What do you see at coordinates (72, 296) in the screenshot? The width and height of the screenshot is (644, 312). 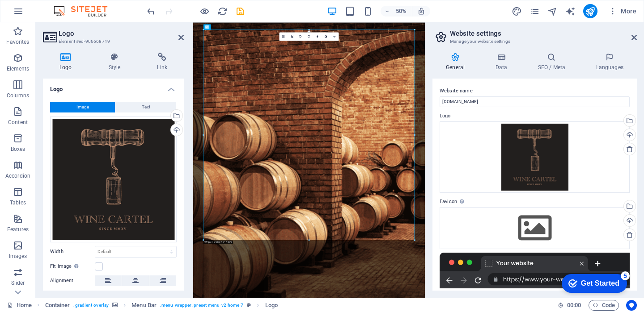 I see `label: Lazyload` at bounding box center [72, 296].